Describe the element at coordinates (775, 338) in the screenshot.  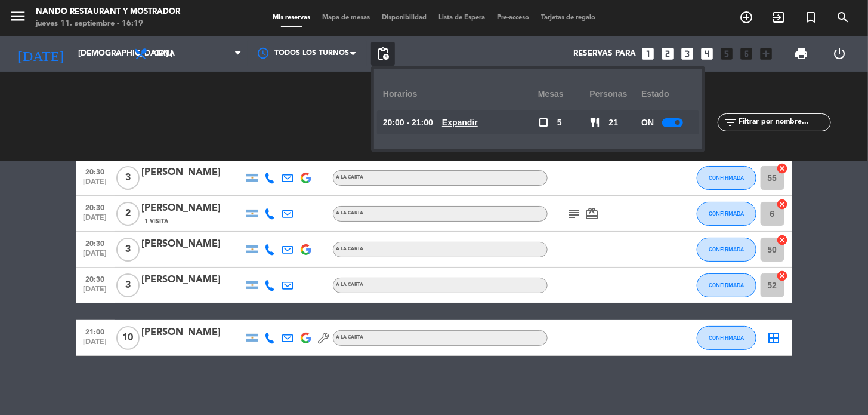
I see `i: border_all` at that location.